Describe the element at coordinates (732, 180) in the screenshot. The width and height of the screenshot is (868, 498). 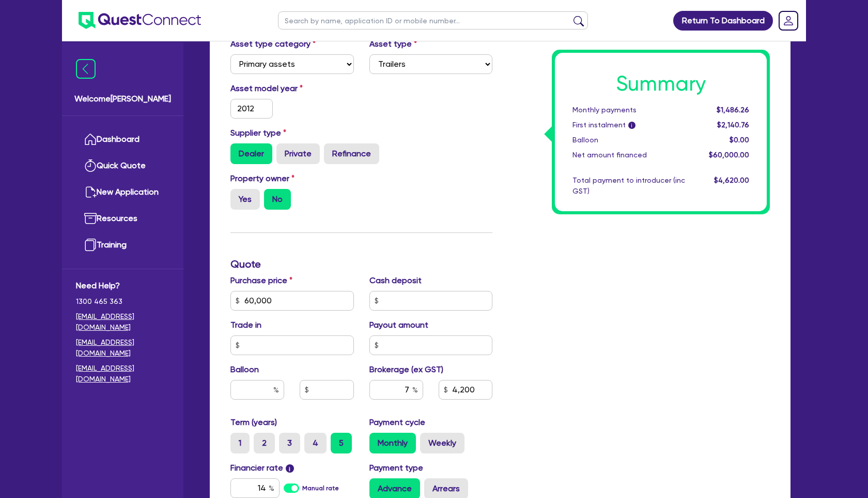
I see `span: $4,620.00` at that location.